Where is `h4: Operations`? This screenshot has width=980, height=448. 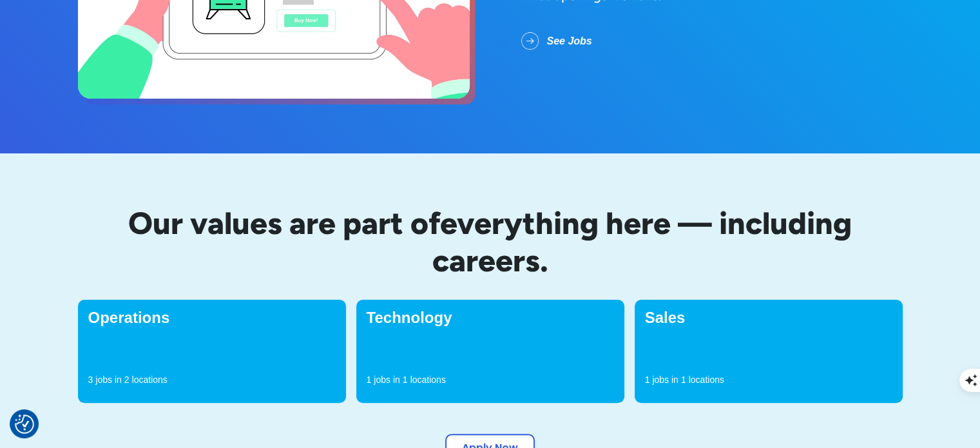 h4: Operations is located at coordinates (212, 318).